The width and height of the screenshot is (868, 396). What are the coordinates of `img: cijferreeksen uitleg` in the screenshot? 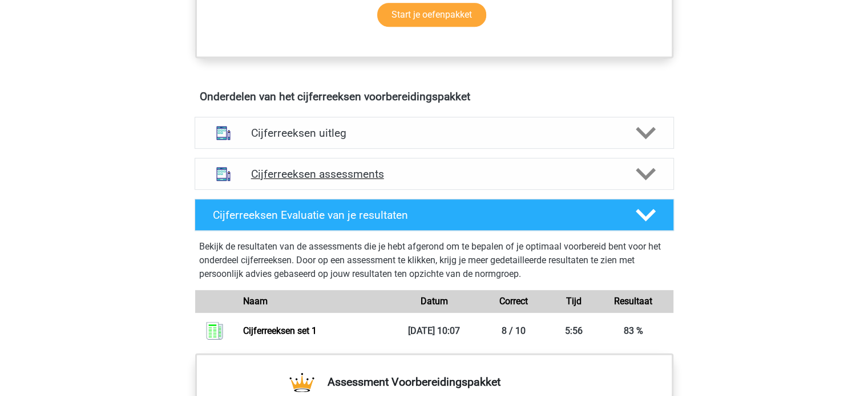 It's located at (224, 133).